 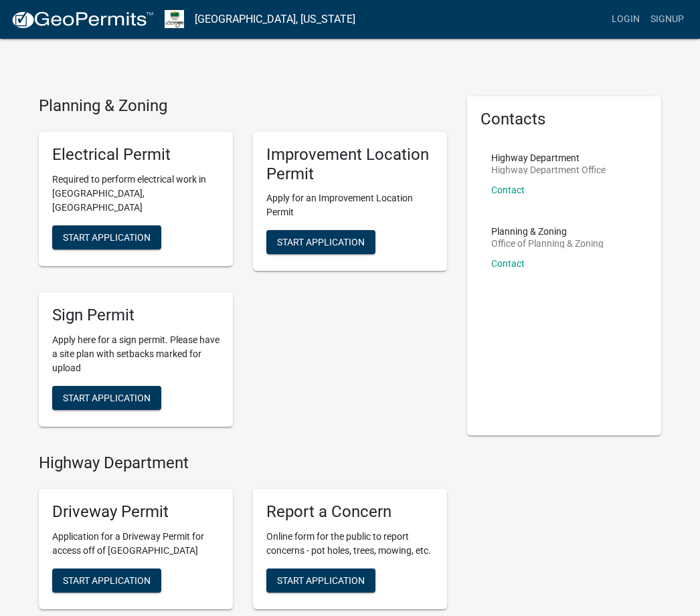 What do you see at coordinates (174, 19) in the screenshot?
I see `img: Morgan County, Indiana` at bounding box center [174, 19].